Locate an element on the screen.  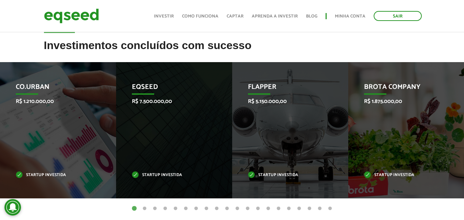
a: Captar is located at coordinates (235, 16).